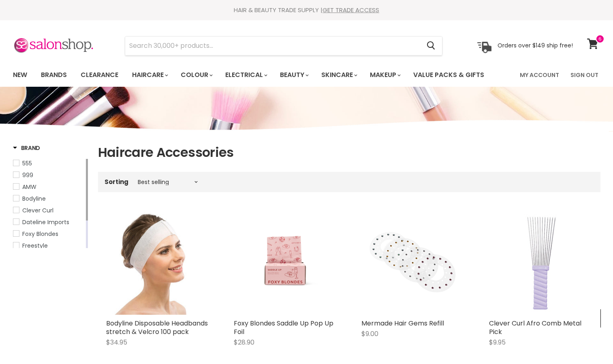 Image resolution: width=613 pixels, height=364 pixels. I want to click on h3: Brand, so click(27, 148).